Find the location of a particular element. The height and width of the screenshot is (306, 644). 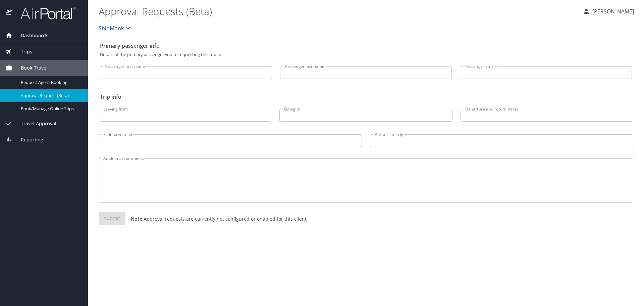

span: Trips is located at coordinates (22, 52).